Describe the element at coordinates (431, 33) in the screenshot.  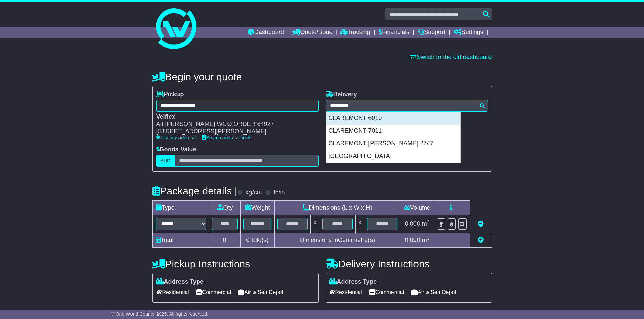
I see `a: Support` at that location.